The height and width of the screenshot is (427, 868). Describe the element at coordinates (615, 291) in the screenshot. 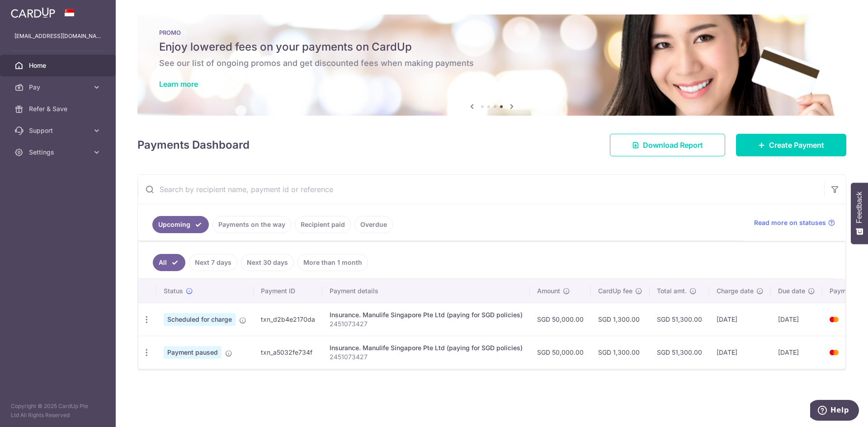

I see `span: CardUp fee` at that location.